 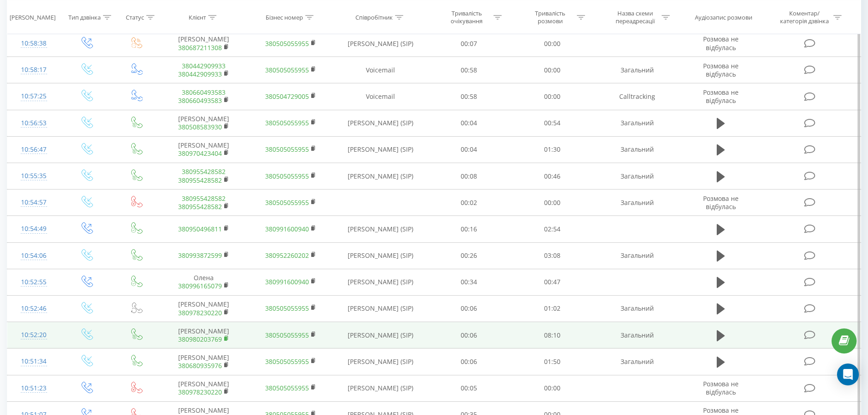 What do you see at coordinates (200, 366) in the screenshot?
I see `a: 380680935976` at bounding box center [200, 366].